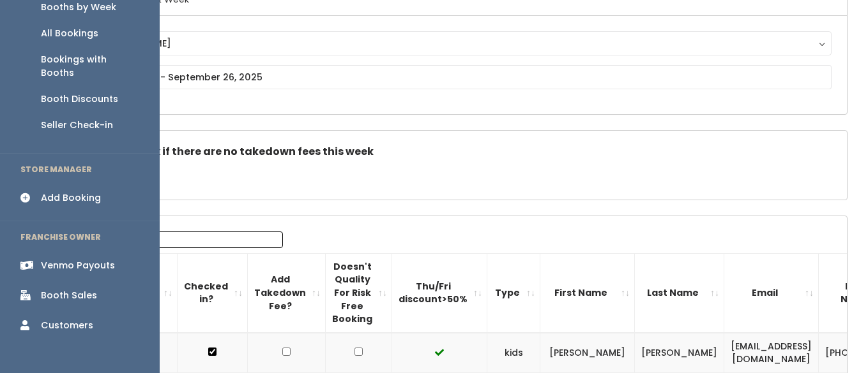 The width and height of the screenshot is (868, 373). What do you see at coordinates (71, 197) in the screenshot?
I see `div: Add Booking` at bounding box center [71, 197].